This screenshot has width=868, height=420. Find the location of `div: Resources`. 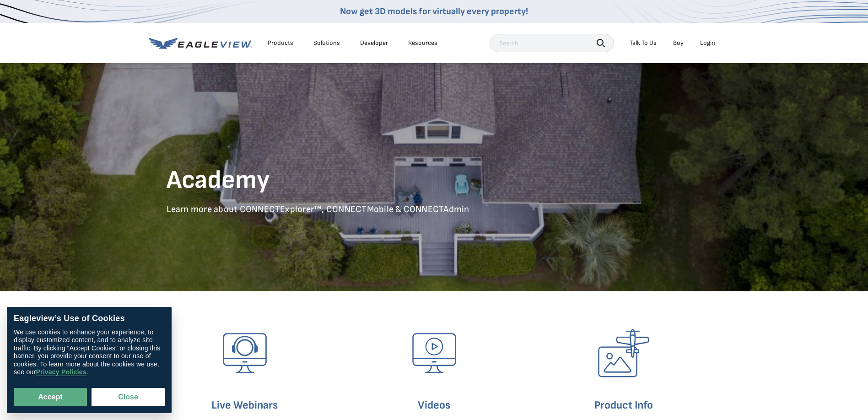

div: Resources is located at coordinates (423, 43).